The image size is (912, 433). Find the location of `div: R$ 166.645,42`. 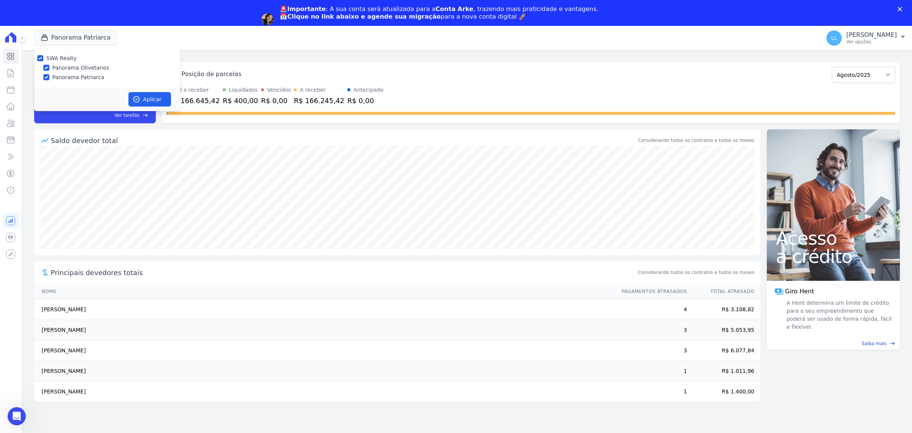

div: R$ 166.645,42 is located at coordinates (195, 100).